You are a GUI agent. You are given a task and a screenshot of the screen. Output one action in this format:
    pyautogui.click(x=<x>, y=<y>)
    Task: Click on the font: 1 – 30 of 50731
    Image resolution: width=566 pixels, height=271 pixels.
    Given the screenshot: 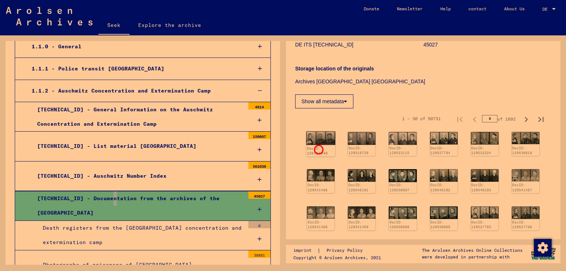 What is the action you would take?
    pyautogui.click(x=421, y=118)
    